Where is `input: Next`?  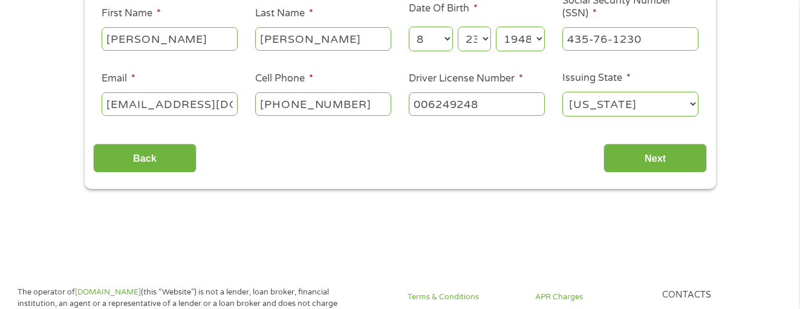 input: Next is located at coordinates (655, 158).